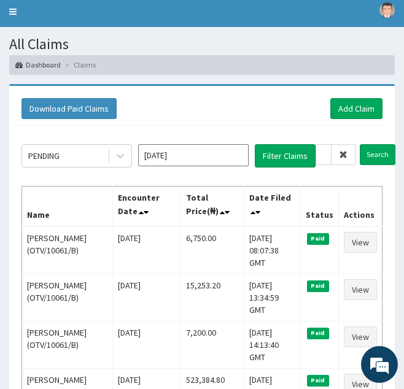 This screenshot has height=389, width=404. Describe the element at coordinates (323, 155) in the screenshot. I see `input: Search by HMO ID` at that location.